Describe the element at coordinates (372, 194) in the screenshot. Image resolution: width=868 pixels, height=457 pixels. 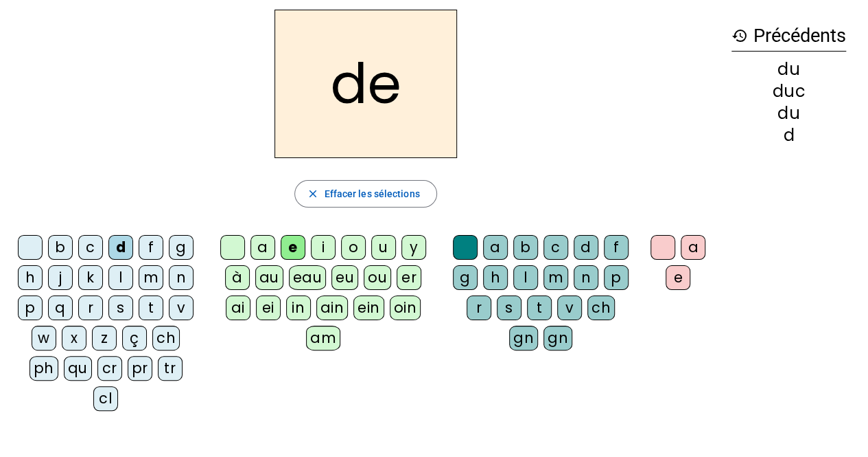
I see `span: Effacer les sélections` at that location.